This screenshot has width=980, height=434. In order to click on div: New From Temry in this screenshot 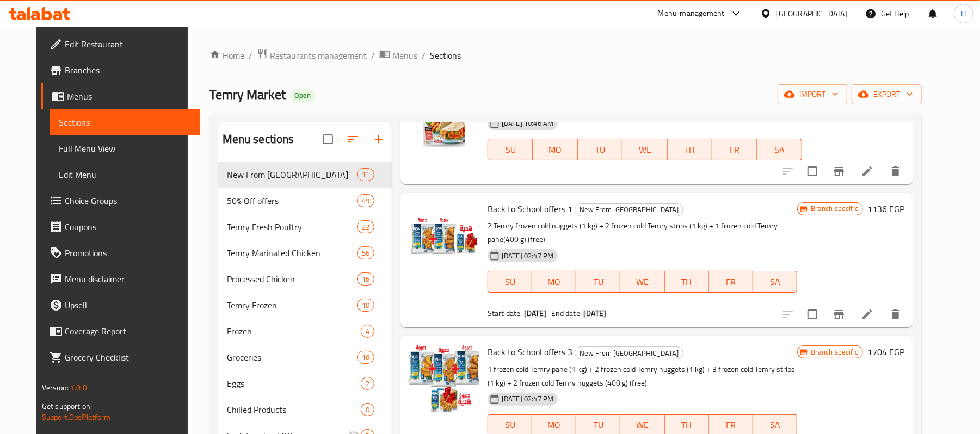, I will do `click(629, 210)`.